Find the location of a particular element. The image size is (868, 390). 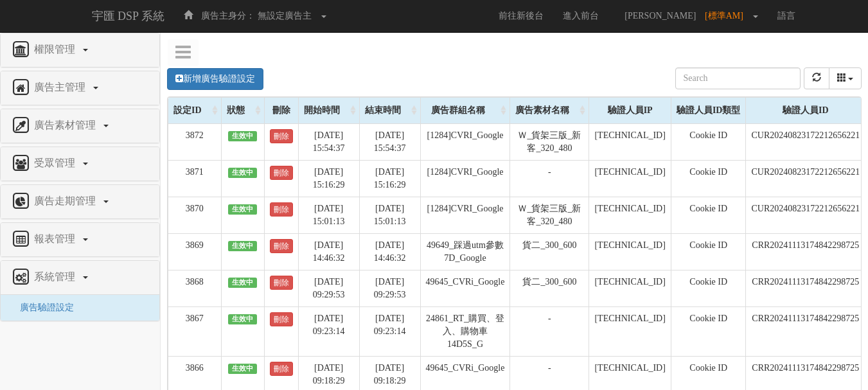

a: 權限管理 is located at coordinates (80, 50).